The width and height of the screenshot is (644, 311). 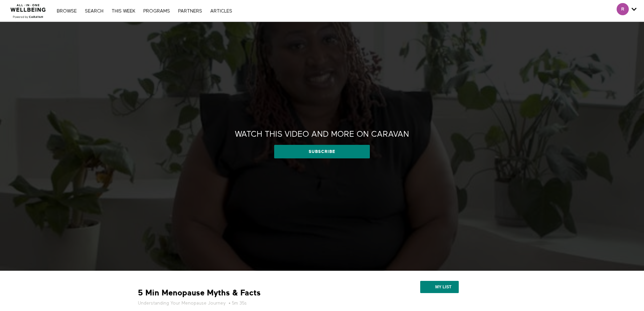 I want to click on a: THIS WEEK, so click(x=123, y=11).